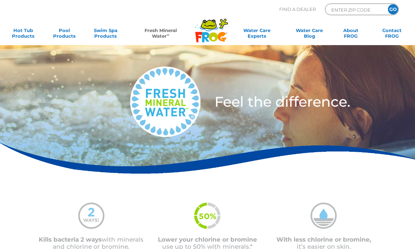 This screenshot has width=415, height=249. What do you see at coordinates (105, 34) in the screenshot?
I see `a: Swim SpaProducts` at bounding box center [105, 34].